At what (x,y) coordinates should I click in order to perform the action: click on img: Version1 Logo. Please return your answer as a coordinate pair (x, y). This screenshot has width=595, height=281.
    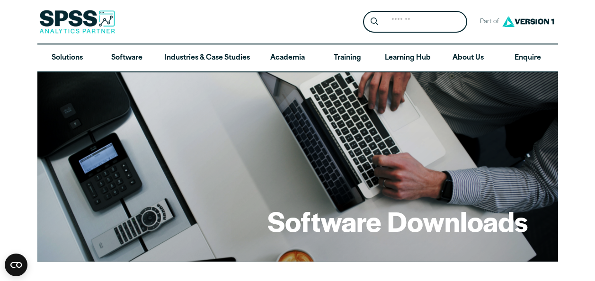
    Looking at the image, I should click on (528, 21).